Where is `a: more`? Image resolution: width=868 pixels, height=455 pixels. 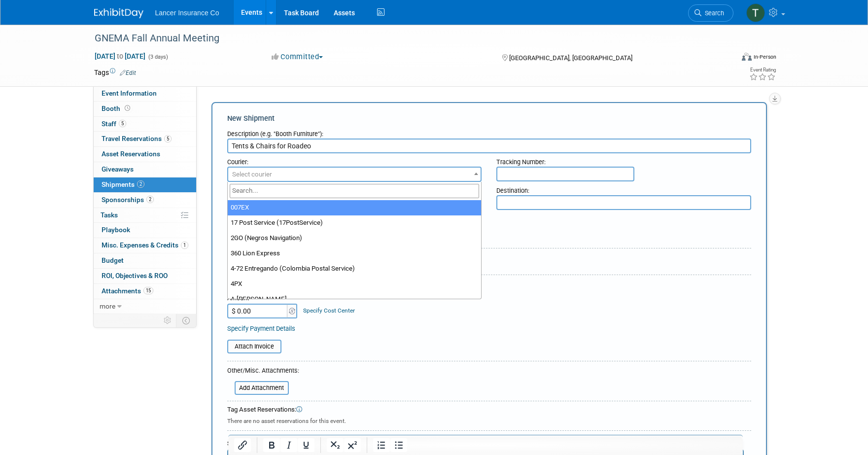
a: more is located at coordinates (145, 306).